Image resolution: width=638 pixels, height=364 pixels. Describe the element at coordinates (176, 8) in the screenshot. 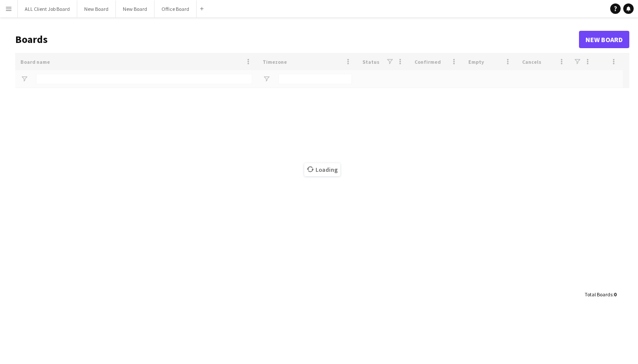

I see `button: Office Board` at that location.